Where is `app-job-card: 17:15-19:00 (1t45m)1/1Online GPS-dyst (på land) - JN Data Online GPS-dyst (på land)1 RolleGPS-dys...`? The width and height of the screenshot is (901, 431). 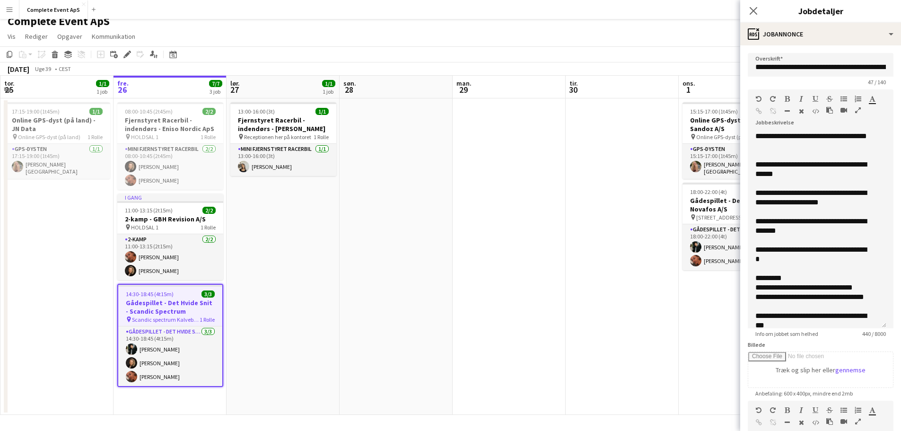
app-job-card: 17:15-19:00 (1t45m)1/1Online GPS-dyst (på land) - JN Data Online GPS-dyst (på land)1 RolleGPS-dys... is located at coordinates (57, 140).